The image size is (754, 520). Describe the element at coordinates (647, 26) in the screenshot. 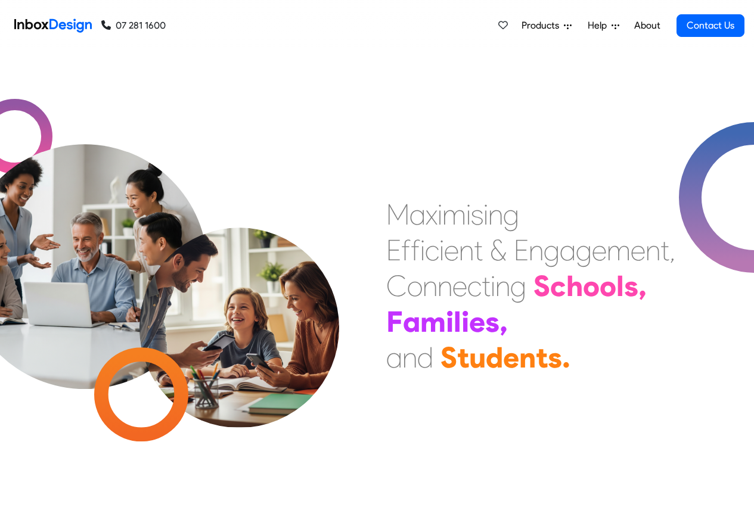

I see `a: About` at that location.